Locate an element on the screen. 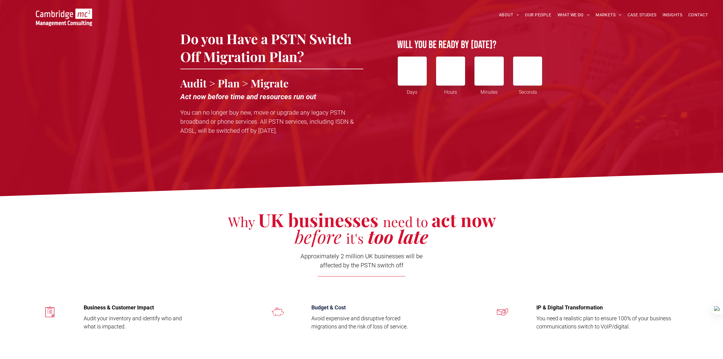 Image resolution: width=723 pixels, height=359 pixels. div: Days is located at coordinates (412, 91).